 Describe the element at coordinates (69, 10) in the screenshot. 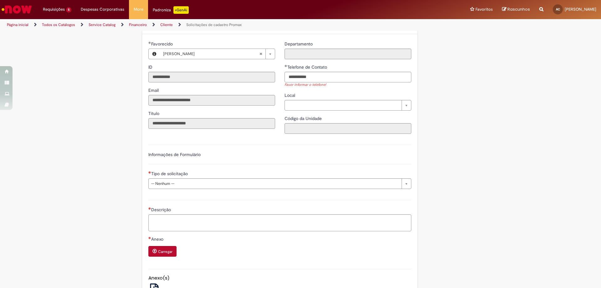

I see `span: 5` at that location.